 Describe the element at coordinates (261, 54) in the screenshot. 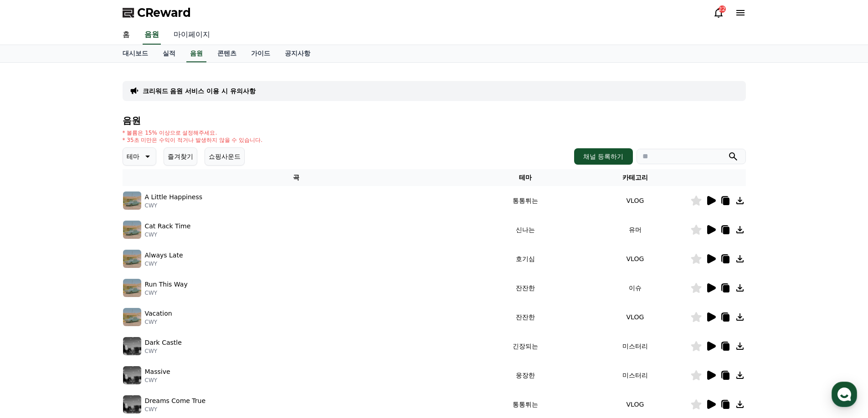

I see `a: 가이드` at that location.